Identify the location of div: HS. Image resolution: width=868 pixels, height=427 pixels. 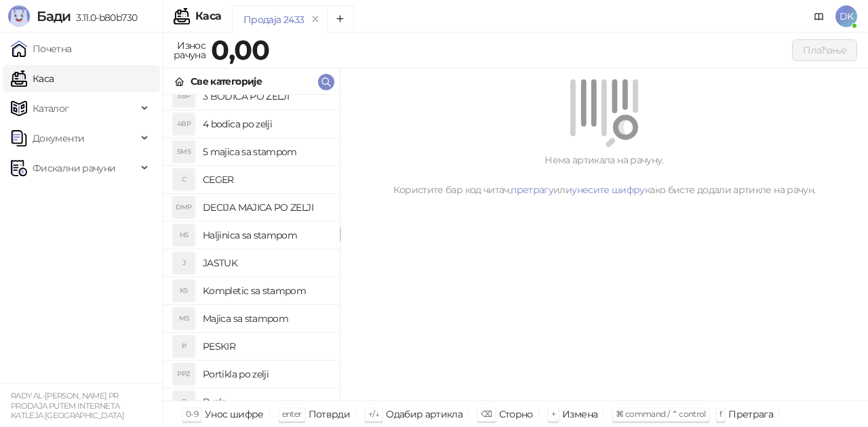
(184, 235).